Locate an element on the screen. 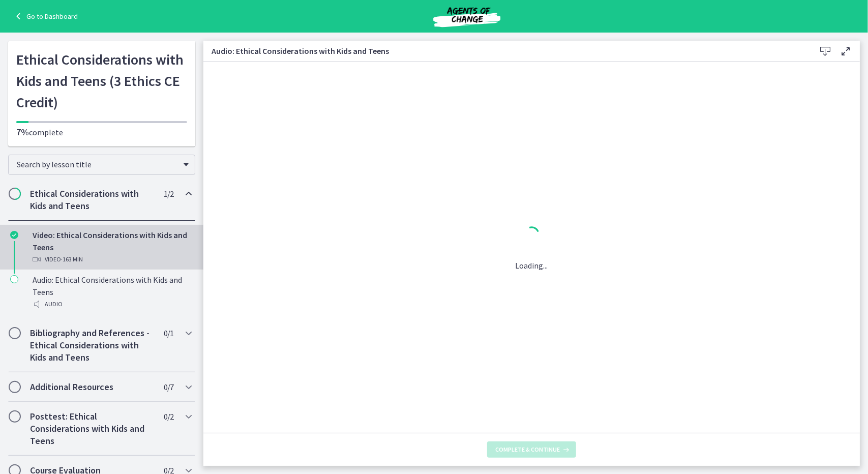 This screenshot has height=474, width=868. span: · 163 min is located at coordinates (71, 260).